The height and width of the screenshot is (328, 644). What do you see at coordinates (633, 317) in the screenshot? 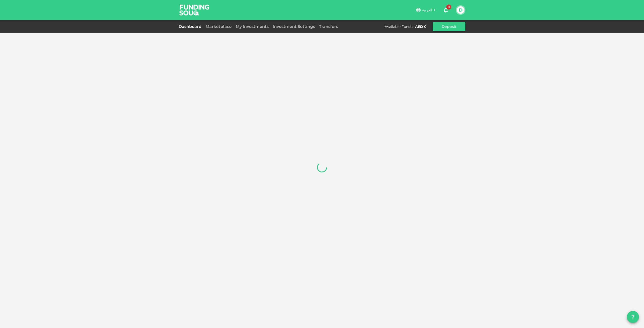
I see `button: question` at bounding box center [633, 317].